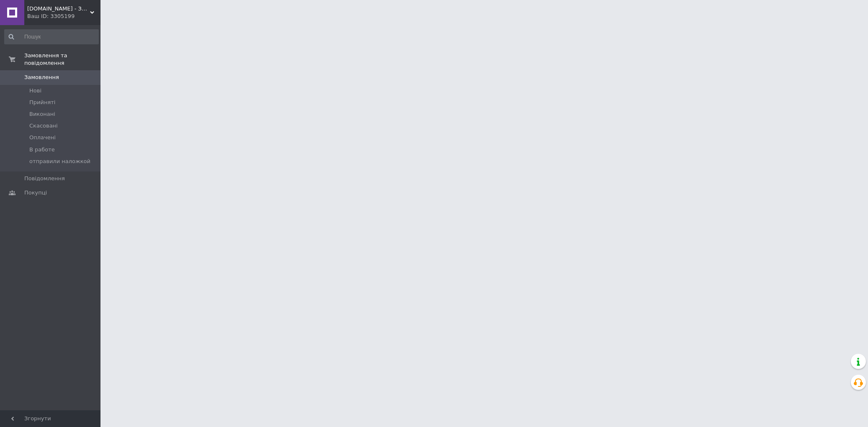 This screenshot has height=427, width=868. I want to click on span: Оплачені, so click(42, 137).